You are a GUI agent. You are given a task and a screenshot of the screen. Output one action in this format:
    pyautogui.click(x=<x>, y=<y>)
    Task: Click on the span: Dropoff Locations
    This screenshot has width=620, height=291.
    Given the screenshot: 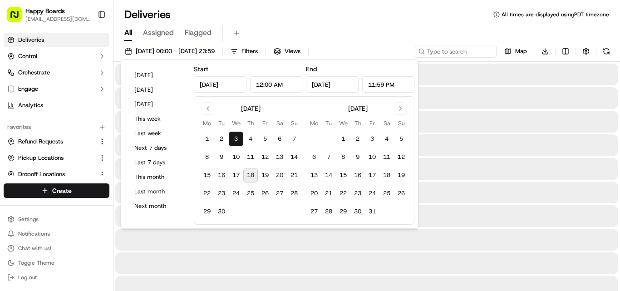 What is the action you would take?
    pyautogui.click(x=41, y=174)
    